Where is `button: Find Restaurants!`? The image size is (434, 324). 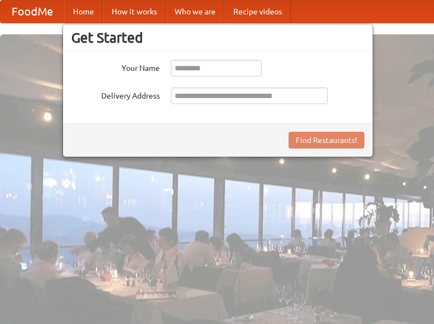
button: Find Restaurants! is located at coordinates (326, 140).